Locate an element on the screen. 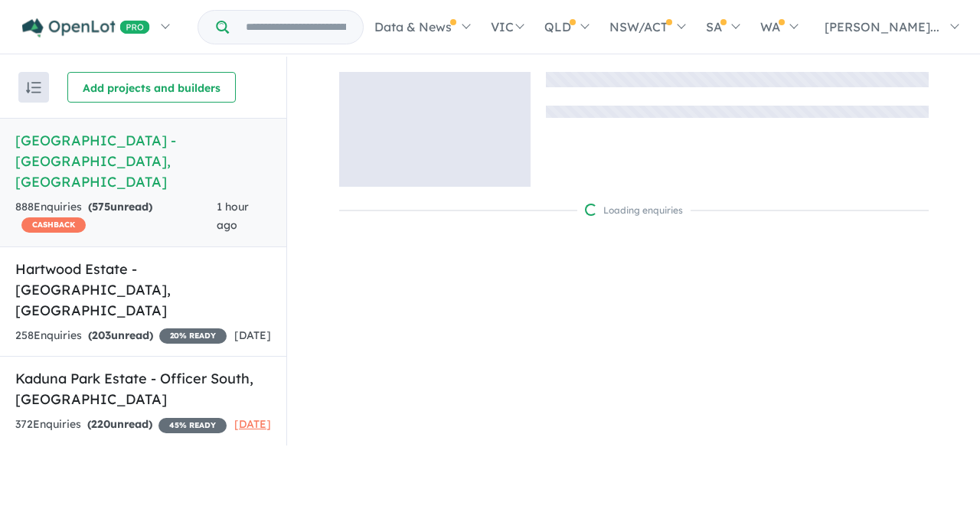  span: 20 % READY is located at coordinates (193, 336).